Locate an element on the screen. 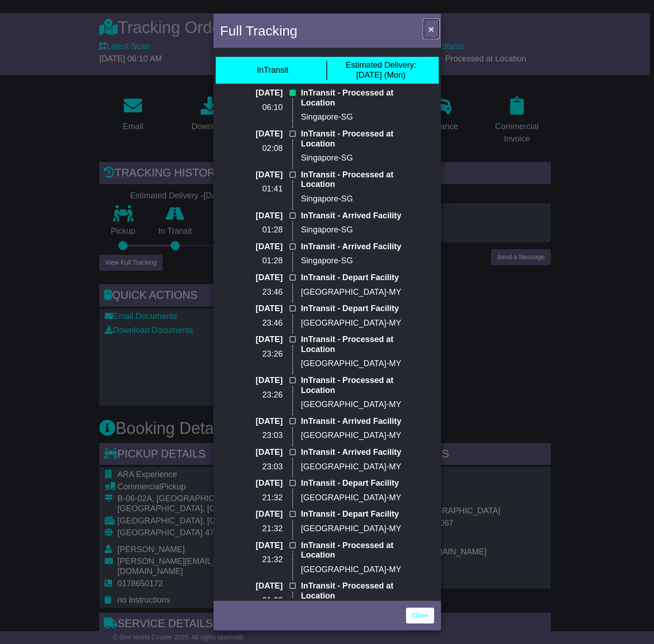 Image resolution: width=654 pixels, height=644 pixels. button: Close is located at coordinates (431, 29).